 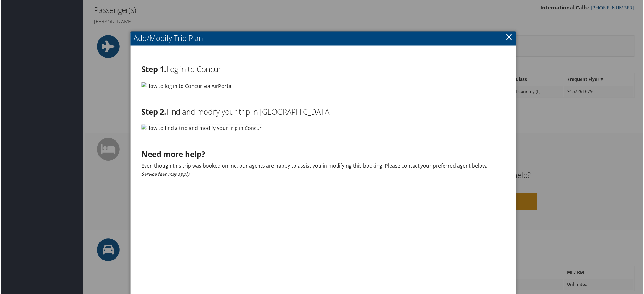 I want to click on img: How to find a trip and modify your trip in Concur, so click(x=201, y=128).